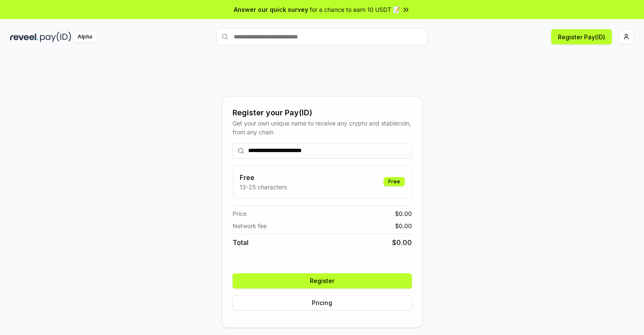  Describe the element at coordinates (56, 37) in the screenshot. I see `img: pay_id` at that location.